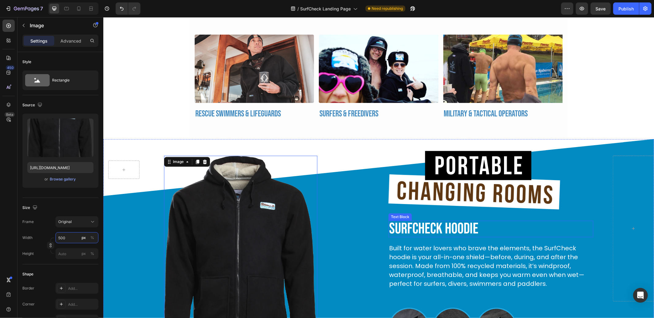 The height and width of the screenshot is (318, 654). I want to click on p: SURFCHECK HOODIE, so click(388, 212).